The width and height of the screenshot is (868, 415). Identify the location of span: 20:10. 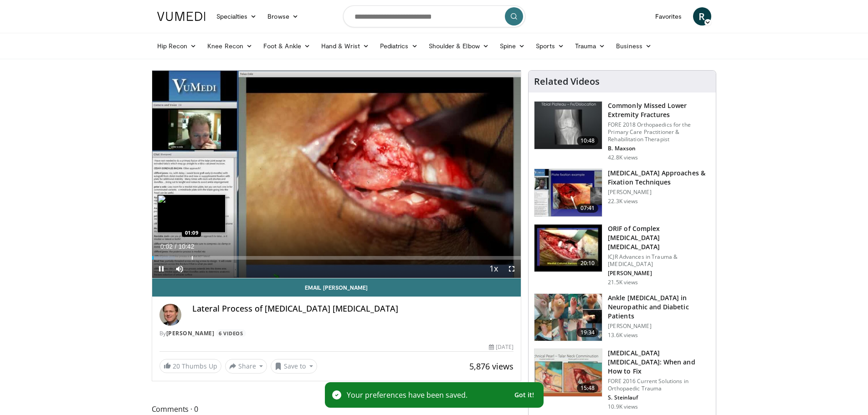
(588, 263).